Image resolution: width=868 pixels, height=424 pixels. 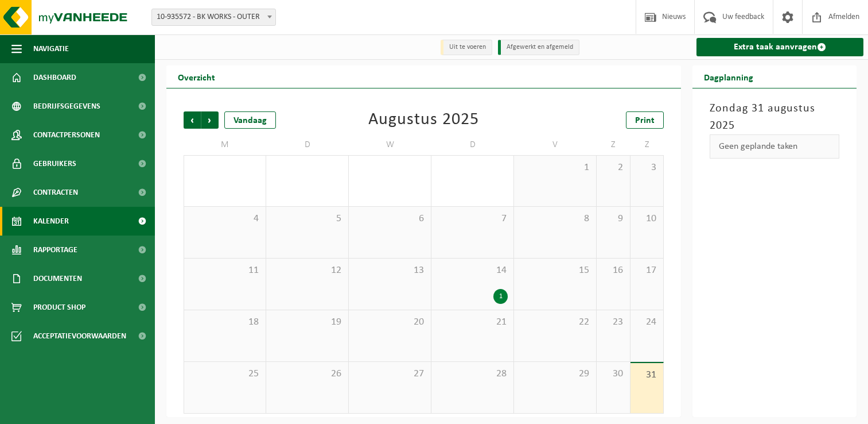 I want to click on span: 16, so click(x=613, y=271).